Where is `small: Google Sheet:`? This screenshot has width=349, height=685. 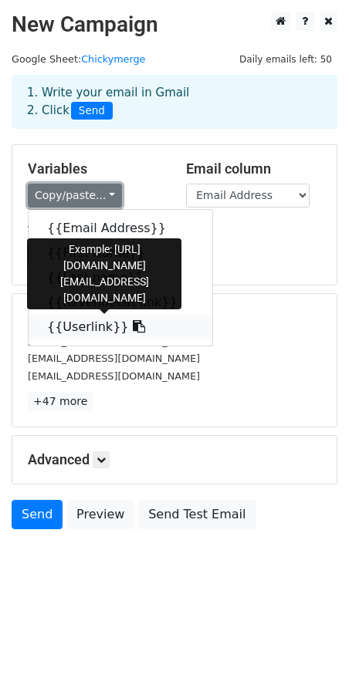
small: Google Sheet: is located at coordinates (78, 59).